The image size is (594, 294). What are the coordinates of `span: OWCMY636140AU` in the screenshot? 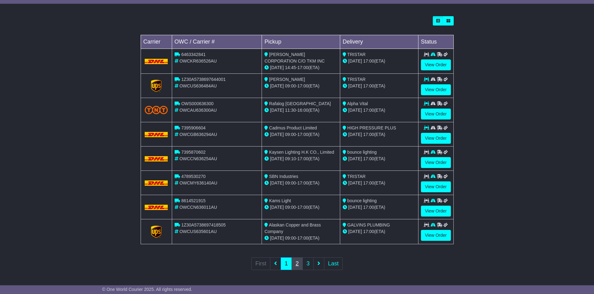 It's located at (198, 183).